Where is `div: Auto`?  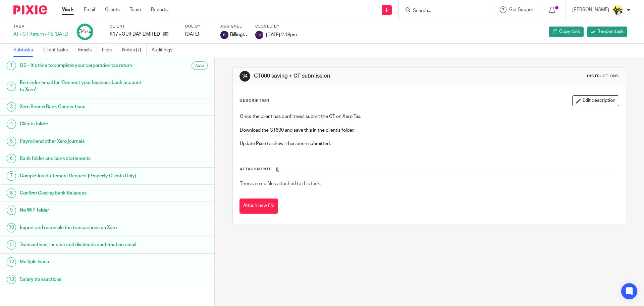
div: Auto is located at coordinates (200, 66).